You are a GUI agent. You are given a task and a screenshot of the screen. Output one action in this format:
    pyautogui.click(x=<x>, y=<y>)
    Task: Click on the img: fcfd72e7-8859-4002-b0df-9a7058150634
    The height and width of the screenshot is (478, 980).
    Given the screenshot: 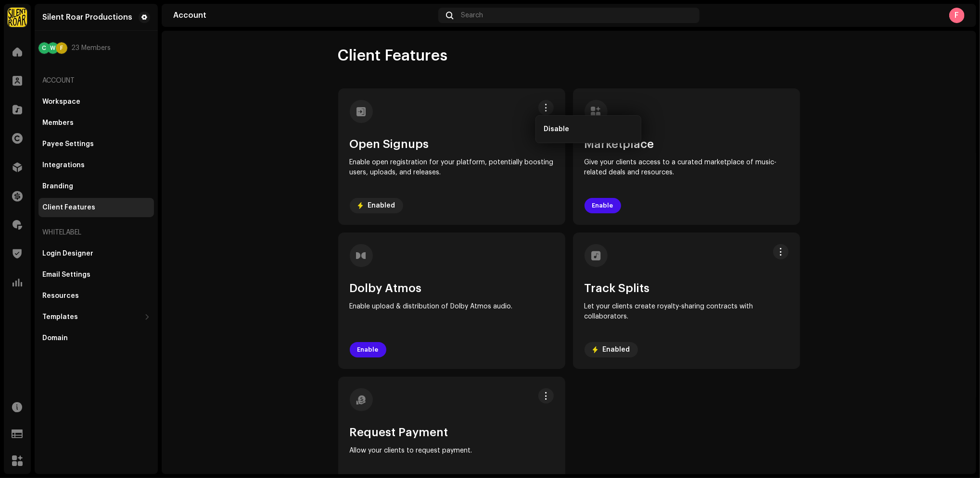 What is the action you would take?
    pyautogui.click(x=17, y=17)
    